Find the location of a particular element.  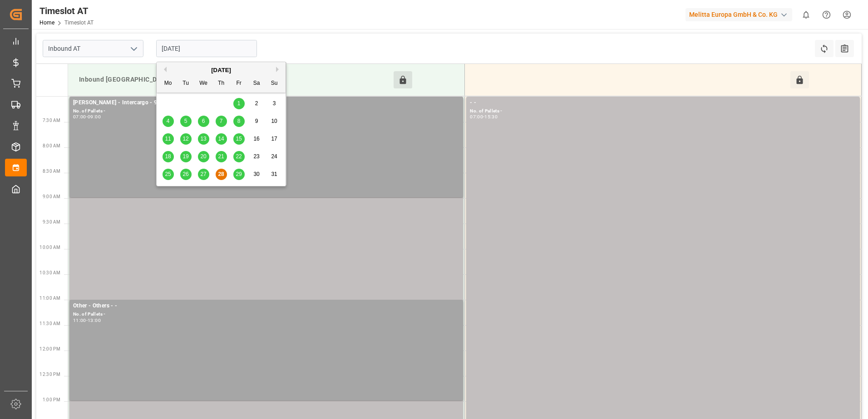

span: 22 is located at coordinates (239, 157).